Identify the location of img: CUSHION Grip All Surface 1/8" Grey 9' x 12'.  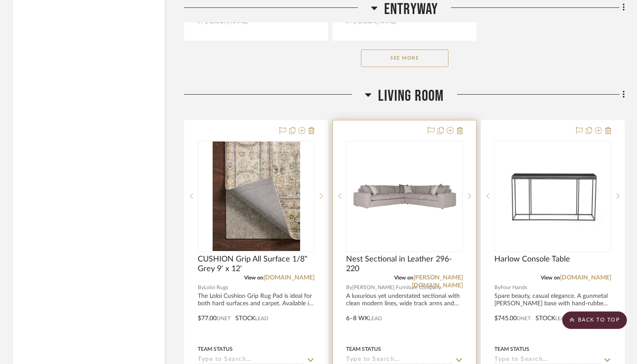
(257, 196).